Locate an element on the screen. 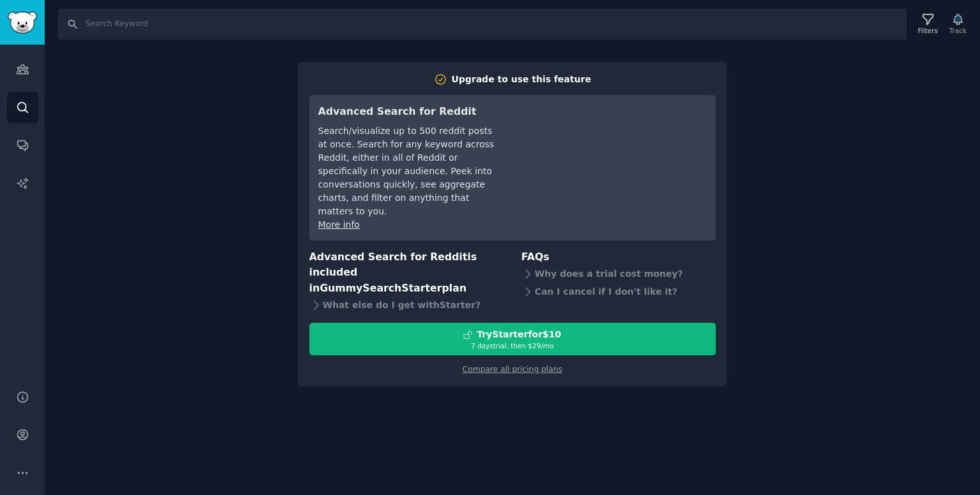 The width and height of the screenshot is (980, 495). div: Can I cancel if I don't like it? is located at coordinates (618, 292).